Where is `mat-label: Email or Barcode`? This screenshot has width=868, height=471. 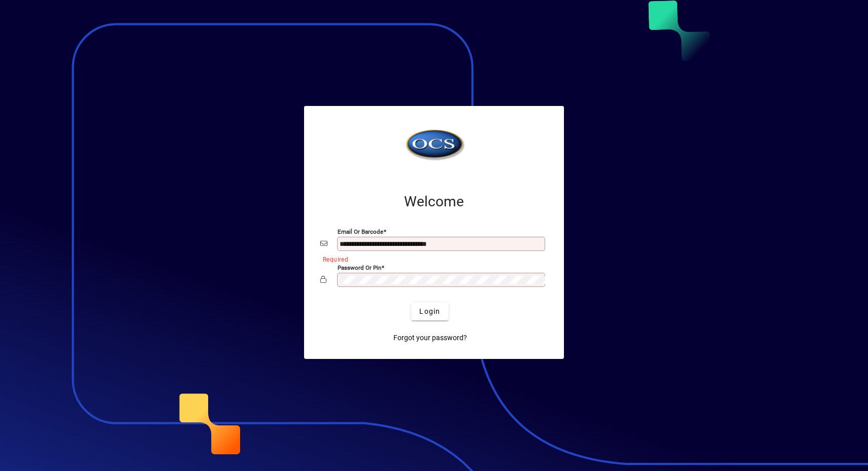 mat-label: Email or Barcode is located at coordinates (360, 232).